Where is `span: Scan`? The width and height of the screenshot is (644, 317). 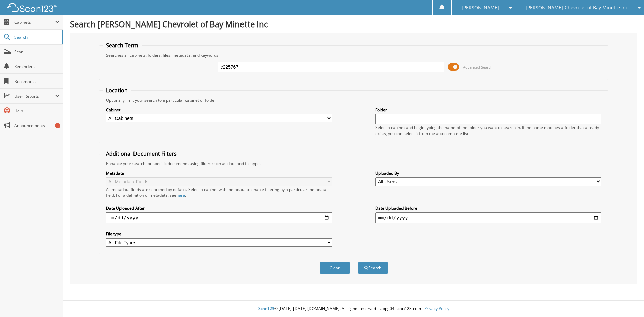
span: Scan is located at coordinates (37, 51).